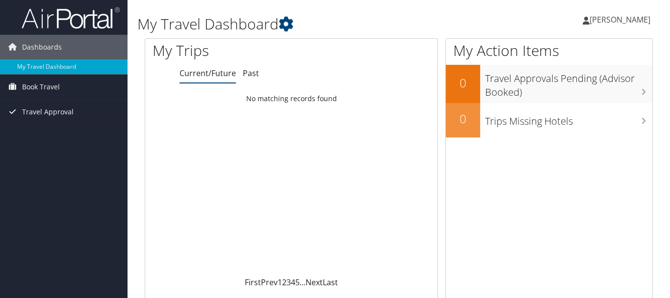 This screenshot has width=670, height=298. What do you see at coordinates (251, 73) in the screenshot?
I see `a: Past` at bounding box center [251, 73].